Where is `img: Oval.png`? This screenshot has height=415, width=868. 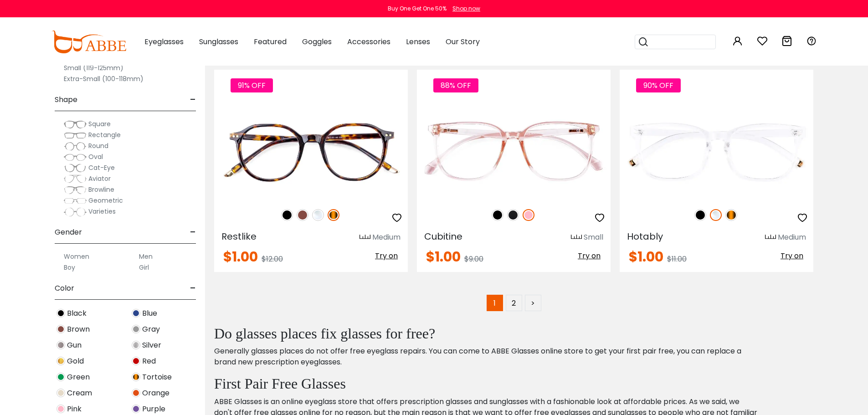 img: Oval.png is located at coordinates (75, 157).